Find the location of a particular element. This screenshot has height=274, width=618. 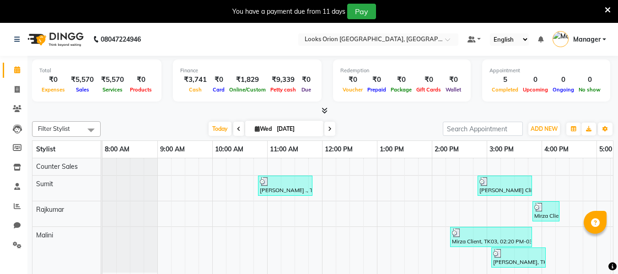

span: Sales is located at coordinates (82, 90).